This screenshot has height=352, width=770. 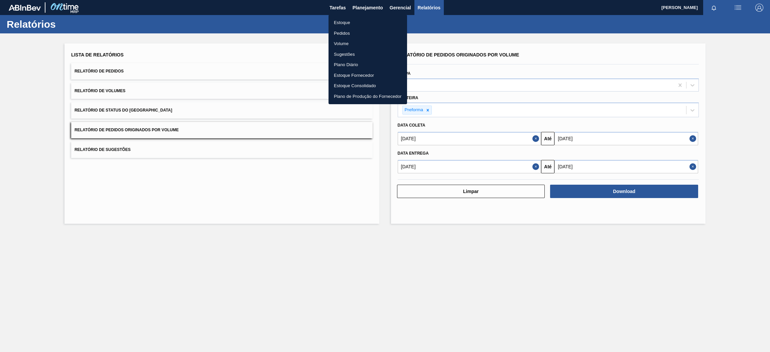 What do you see at coordinates (368, 97) in the screenshot?
I see `a: Plano de Produção do Fornecedor` at bounding box center [368, 97].